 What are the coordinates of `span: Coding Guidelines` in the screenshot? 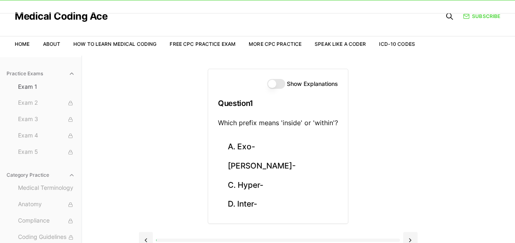 It's located at (46, 237).